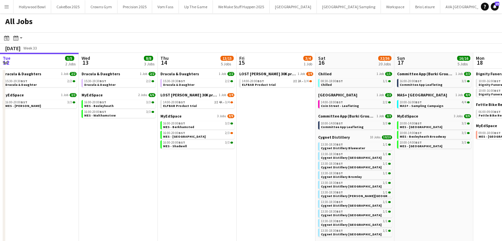 The image size is (502, 241). What do you see at coordinates (174, 102) in the screenshot?
I see `span: 14:00-20:00` at bounding box center [174, 102].